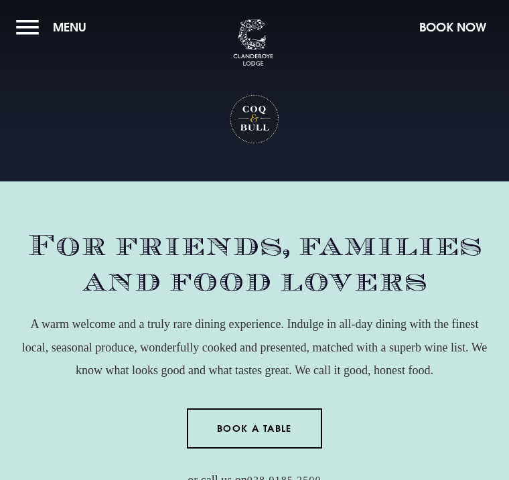  I want to click on h1: Coq & Bull, so click(254, 119).